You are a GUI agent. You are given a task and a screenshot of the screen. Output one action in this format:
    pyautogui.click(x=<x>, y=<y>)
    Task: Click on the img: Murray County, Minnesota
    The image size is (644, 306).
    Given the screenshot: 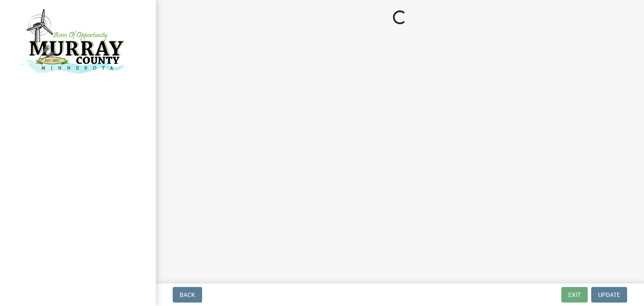 What is the action you would take?
    pyautogui.click(x=71, y=41)
    